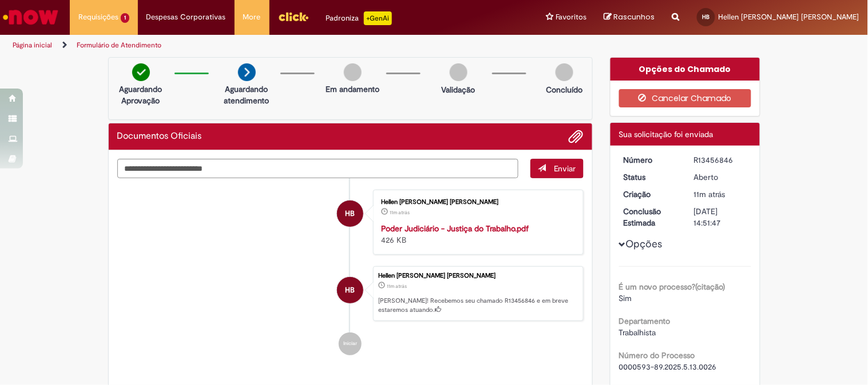  Describe the element at coordinates (571, 17) in the screenshot. I see `span: Favoritos` at that location.